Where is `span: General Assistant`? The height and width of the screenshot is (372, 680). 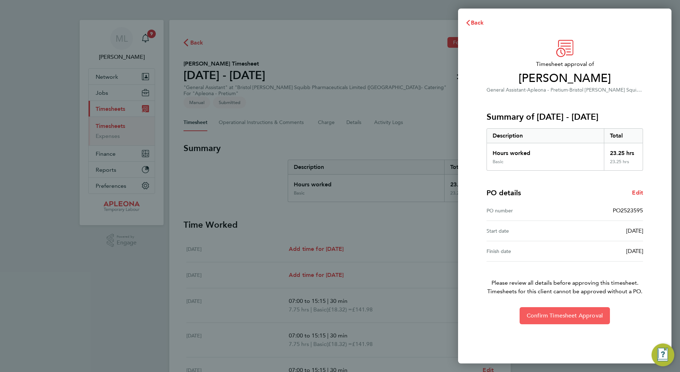 span: General Assistant is located at coordinates (506, 90).